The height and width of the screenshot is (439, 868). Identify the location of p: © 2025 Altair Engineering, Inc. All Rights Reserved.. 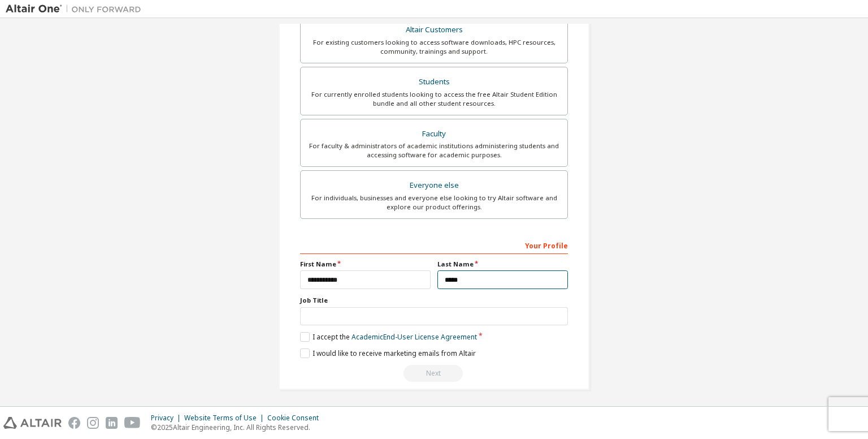
(238, 427).